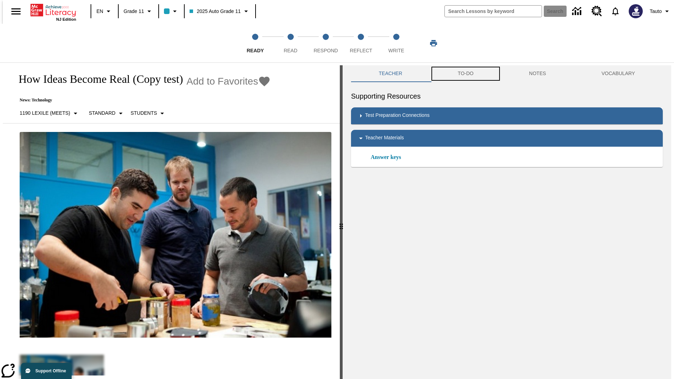 Image resolution: width=674 pixels, height=379 pixels. What do you see at coordinates (397, 116) in the screenshot?
I see `p: Test Preparation Connections` at bounding box center [397, 116].